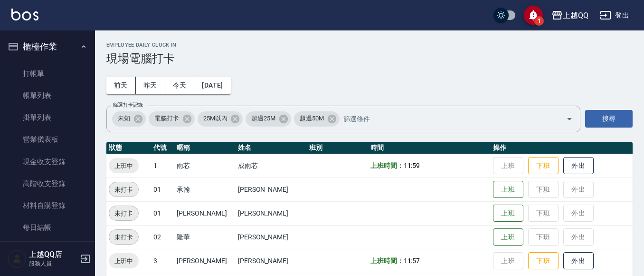  I want to click on span: 25M以內, so click(216, 118).